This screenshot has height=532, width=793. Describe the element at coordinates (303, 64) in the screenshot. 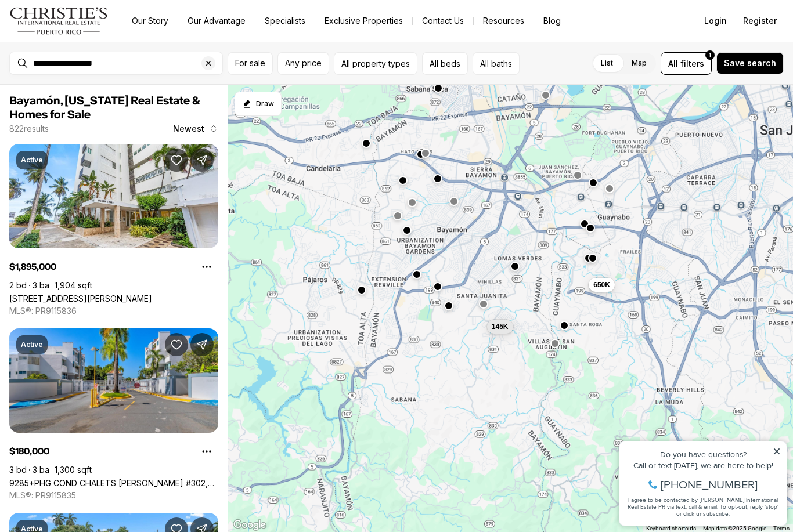

I see `button: Any price` at that location.